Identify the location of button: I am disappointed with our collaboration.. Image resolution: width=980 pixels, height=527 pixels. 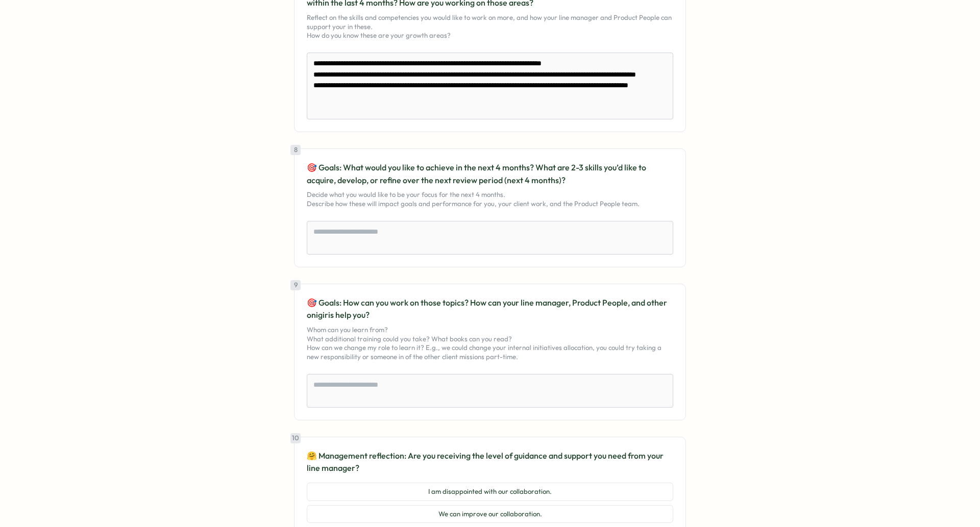
(490, 492).